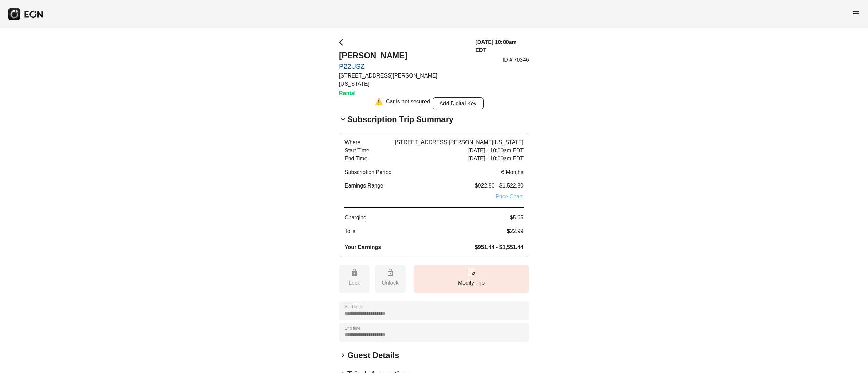 The height and width of the screenshot is (373, 868). I want to click on span: Earnings Range, so click(364, 186).